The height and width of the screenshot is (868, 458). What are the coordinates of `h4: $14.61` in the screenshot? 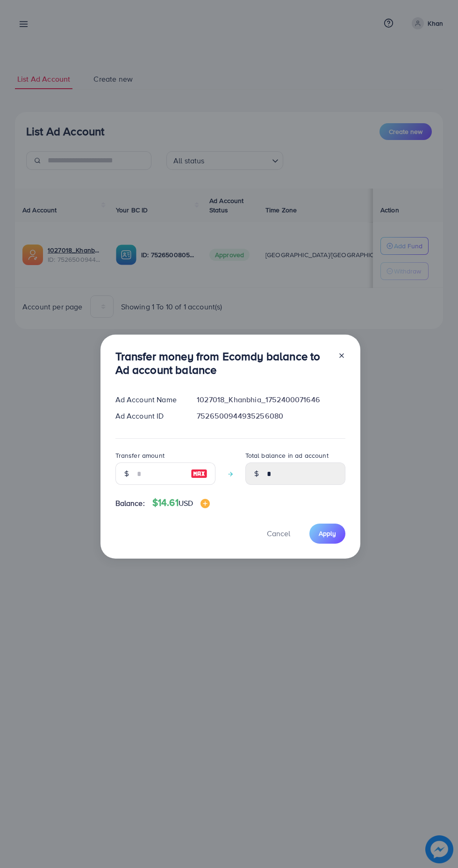 It's located at (181, 503).